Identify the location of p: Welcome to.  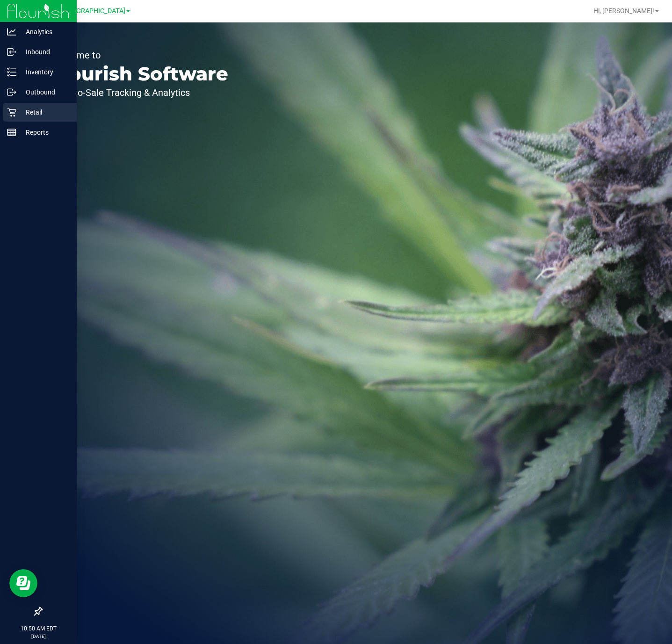
(140, 55).